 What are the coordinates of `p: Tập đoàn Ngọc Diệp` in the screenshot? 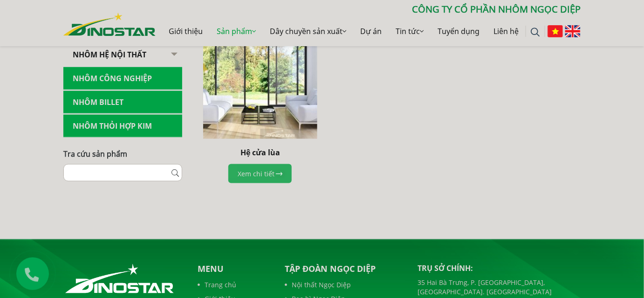 It's located at (344, 269).